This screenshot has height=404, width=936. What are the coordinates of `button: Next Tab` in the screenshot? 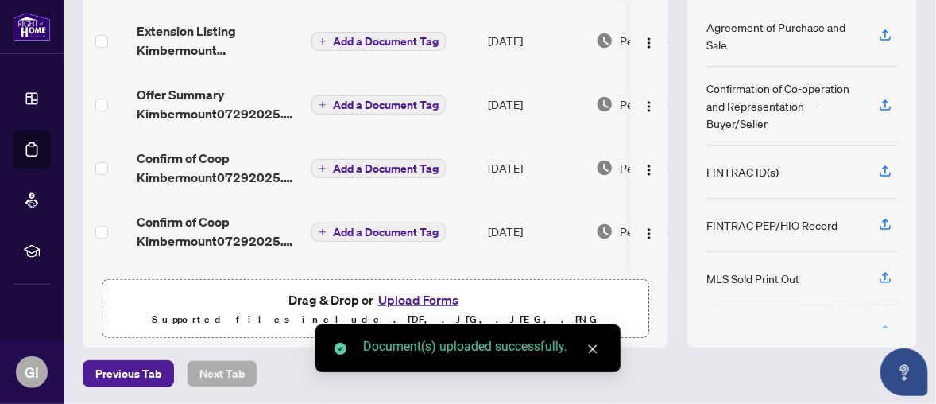 It's located at (222, 374).